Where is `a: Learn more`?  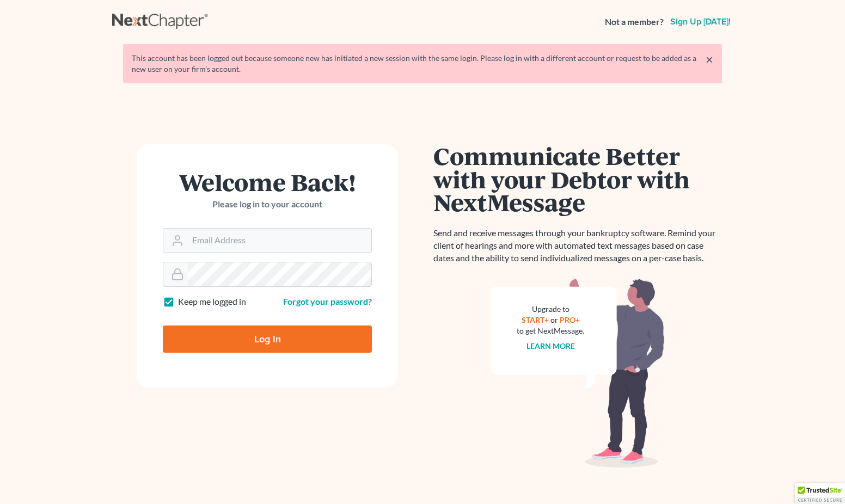 a: Learn more is located at coordinates (550, 345).